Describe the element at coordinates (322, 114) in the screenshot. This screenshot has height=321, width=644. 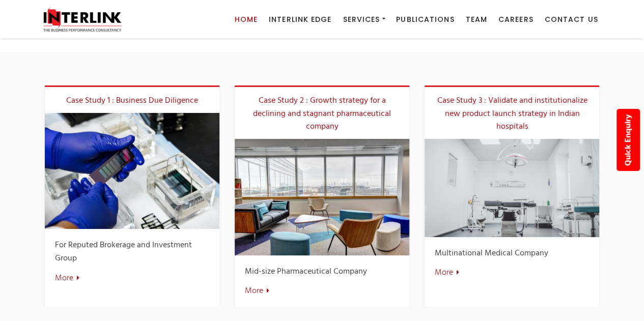
I see `a: Case Study 2 : Growth strategy for a declining and stagnant pharmaceutical company` at that location.